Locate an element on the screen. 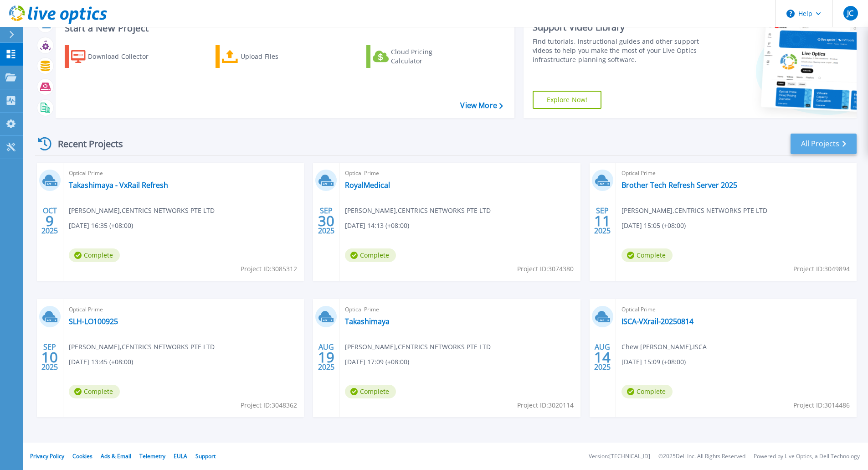 The width and height of the screenshot is (868, 470). a: ISCA-VXrail-20250814 is located at coordinates (658, 321).